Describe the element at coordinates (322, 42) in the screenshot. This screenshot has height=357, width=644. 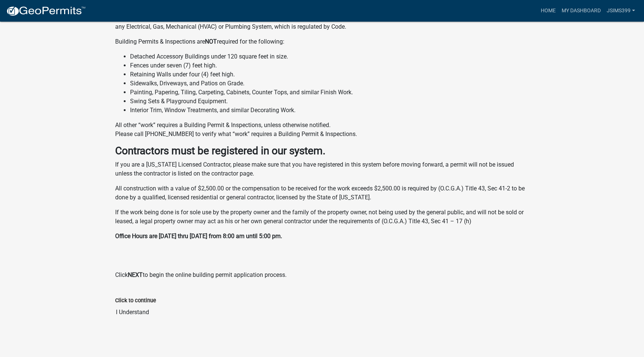
I see `p: Building Permits & Inspections are required for the following:` at that location.